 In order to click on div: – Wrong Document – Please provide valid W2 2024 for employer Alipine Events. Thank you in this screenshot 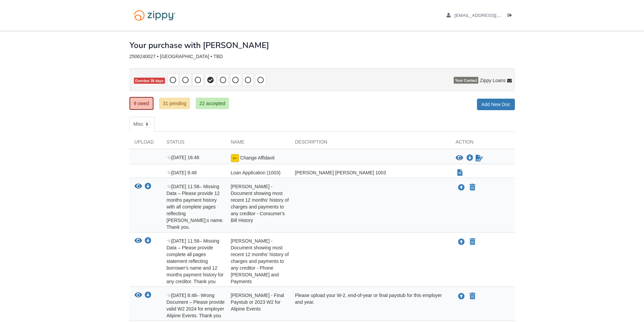, I will do `click(194, 306)`.